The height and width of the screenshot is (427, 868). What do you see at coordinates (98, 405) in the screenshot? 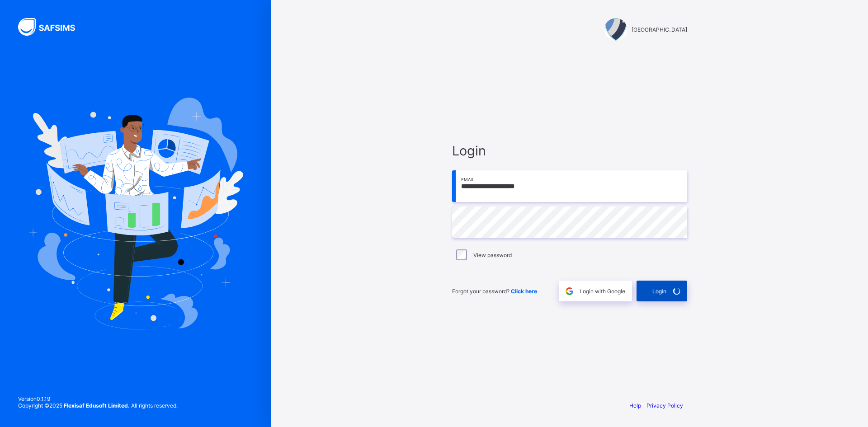
I see `span: Copyright © 2025 All rights reserved.` at bounding box center [98, 405].